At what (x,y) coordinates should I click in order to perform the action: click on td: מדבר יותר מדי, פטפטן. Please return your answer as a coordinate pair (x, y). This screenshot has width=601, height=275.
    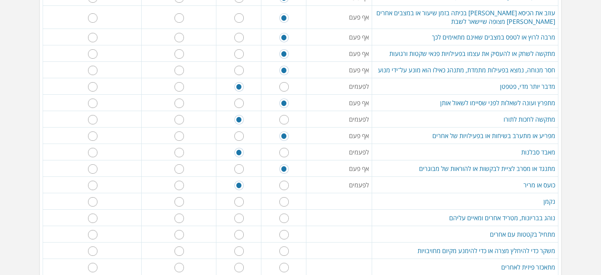
    Looking at the image, I should click on (465, 86).